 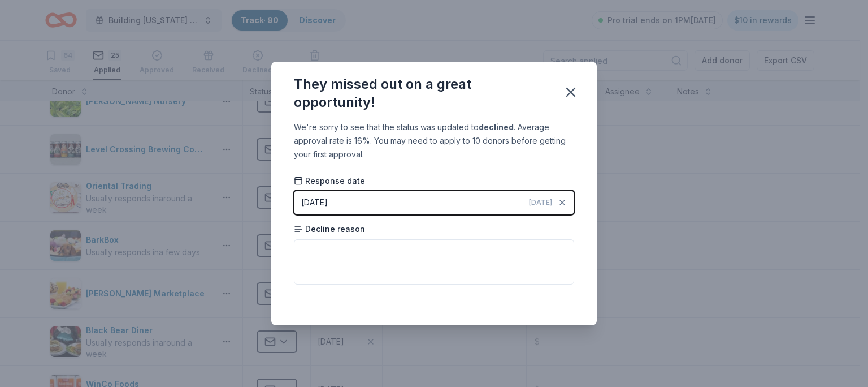 What do you see at coordinates (434, 141) in the screenshot?
I see `div: We're sorry to see that the status was updated to . Average approval rate is 16%. You may need to...` at bounding box center [434, 141].